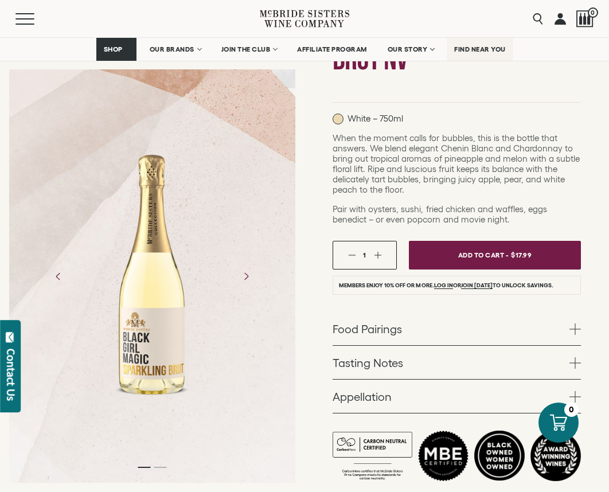  Describe the element at coordinates (332, 49) in the screenshot. I see `span: AFFILIATE PROGRAM` at that location.